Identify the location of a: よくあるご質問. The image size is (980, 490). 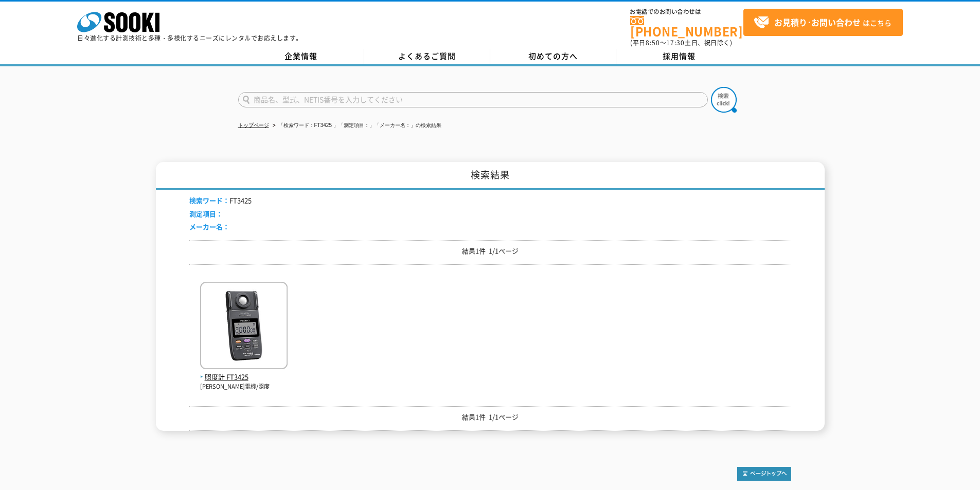
(427, 57).